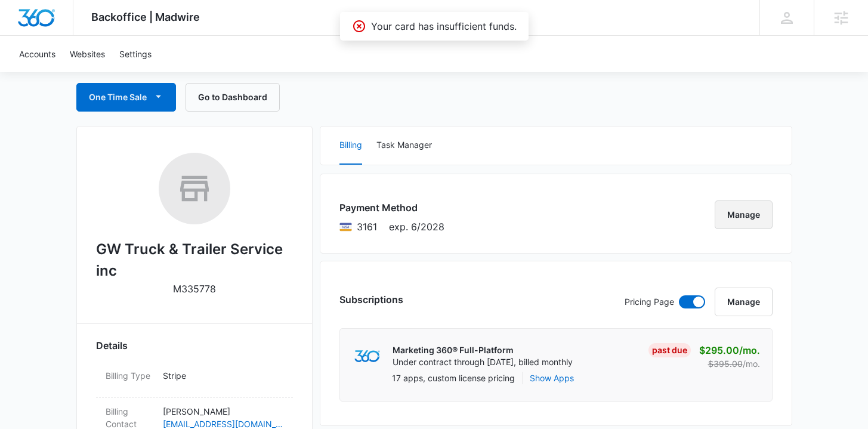 The width and height of the screenshot is (868, 429). What do you see at coordinates (404, 146) in the screenshot?
I see `button: Task Manager` at bounding box center [404, 146].